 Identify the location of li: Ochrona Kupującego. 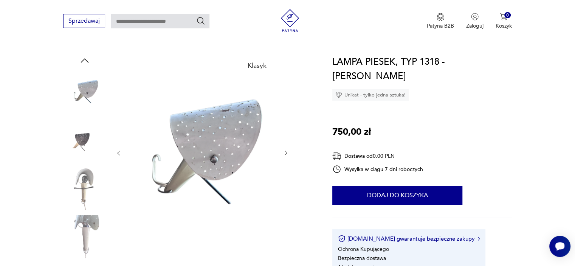
(363, 249).